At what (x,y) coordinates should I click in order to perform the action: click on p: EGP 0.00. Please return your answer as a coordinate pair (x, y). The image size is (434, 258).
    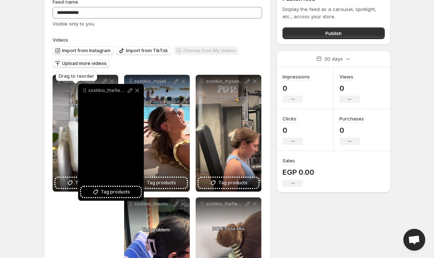
    Looking at the image, I should click on (298, 172).